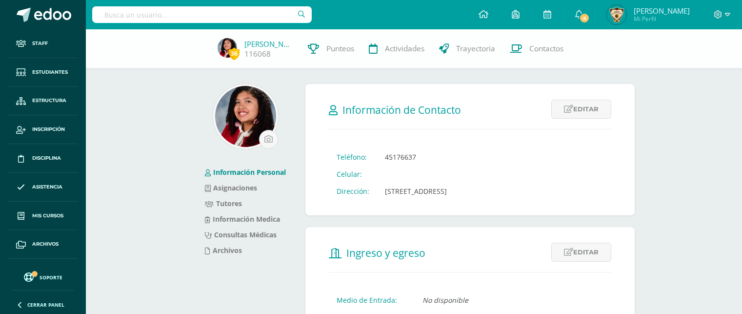 This screenshot has width=742, height=314. I want to click on a: Inscripción, so click(43, 129).